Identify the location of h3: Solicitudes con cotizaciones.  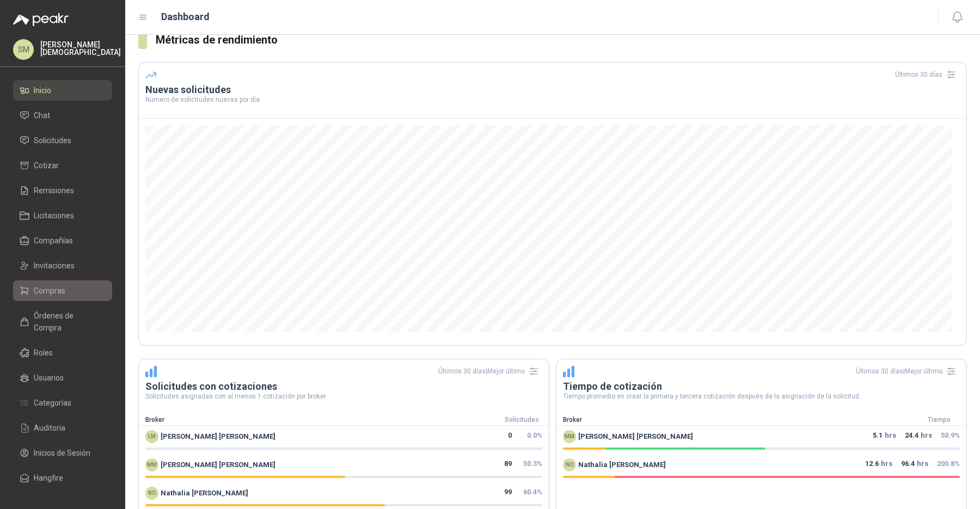
(344, 386).